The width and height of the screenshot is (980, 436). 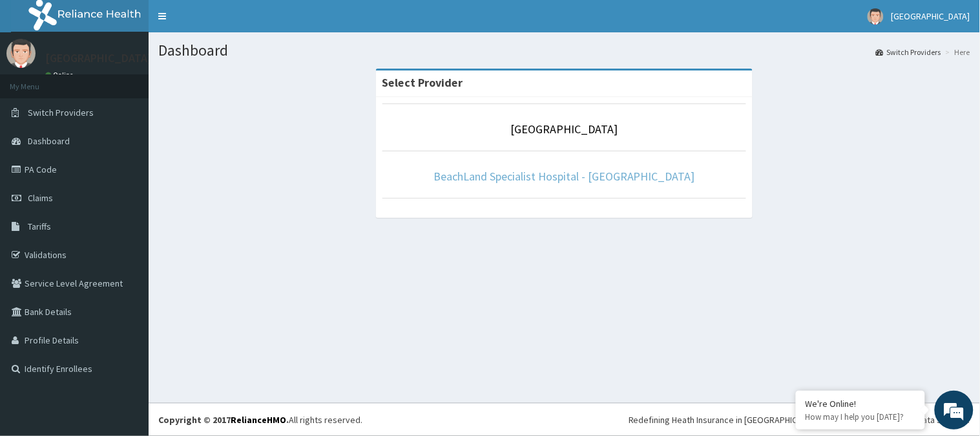 What do you see at coordinates (860, 416) in the screenshot?
I see `p: How may I help you today?` at bounding box center [860, 416].